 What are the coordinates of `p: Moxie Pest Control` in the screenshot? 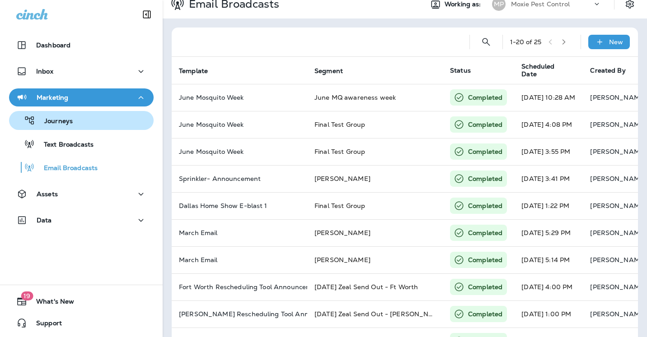 It's located at (540, 4).